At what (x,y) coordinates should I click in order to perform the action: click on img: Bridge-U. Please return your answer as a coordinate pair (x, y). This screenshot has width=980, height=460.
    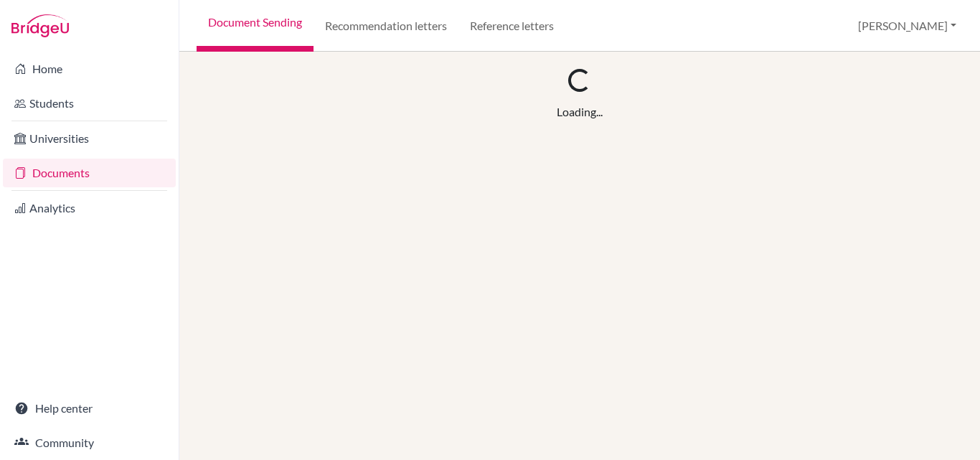
    Looking at the image, I should click on (40, 26).